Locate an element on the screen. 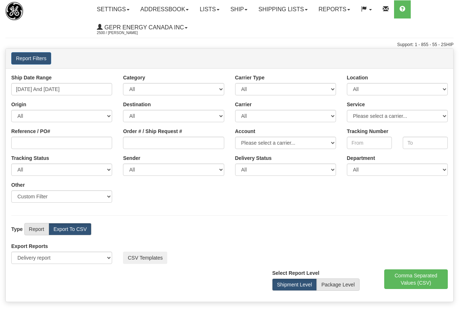  input: From is located at coordinates (370, 143).